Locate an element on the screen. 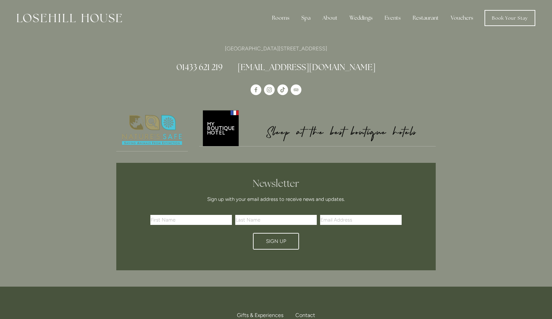 The height and width of the screenshot is (319, 552). input: Last Name is located at coordinates (276, 220).